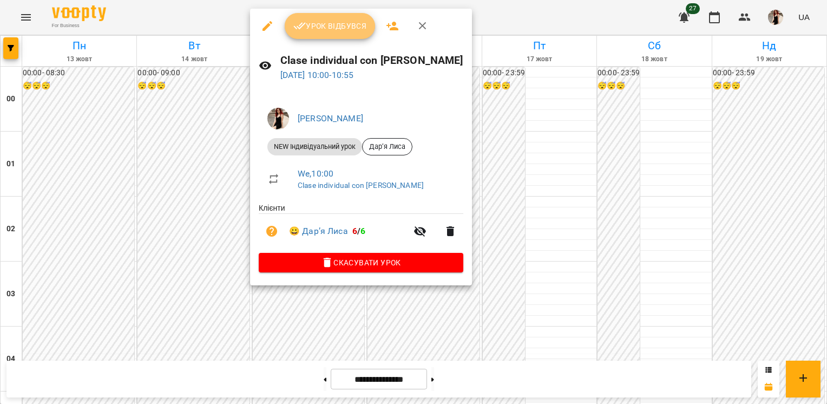 The image size is (827, 404). What do you see at coordinates (387, 147) in the screenshot?
I see `span: Дар’я Лиса` at bounding box center [387, 147].